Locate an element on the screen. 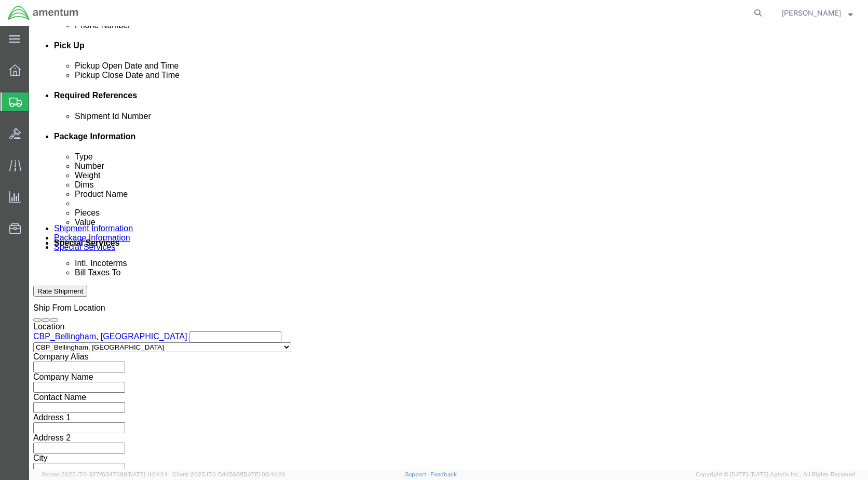 Image resolution: width=868 pixels, height=480 pixels. span: Eric Aanesatd is located at coordinates (812, 13).